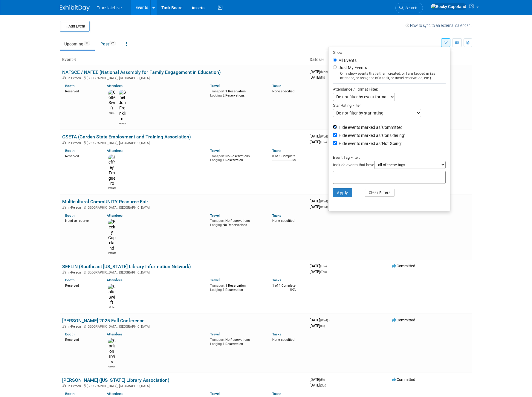 The image size is (532, 397). Describe the element at coordinates (389, 166) in the screenshot. I see `div: Include events that have` at that location.